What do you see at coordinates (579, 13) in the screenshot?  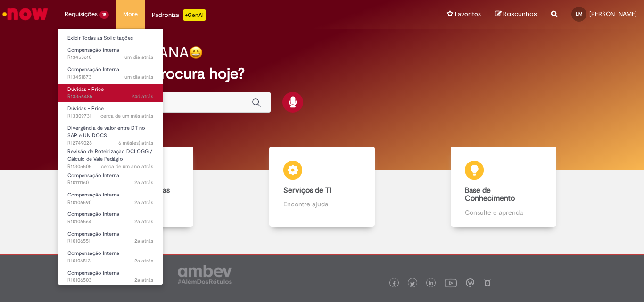 I see `span: LM` at bounding box center [579, 13].